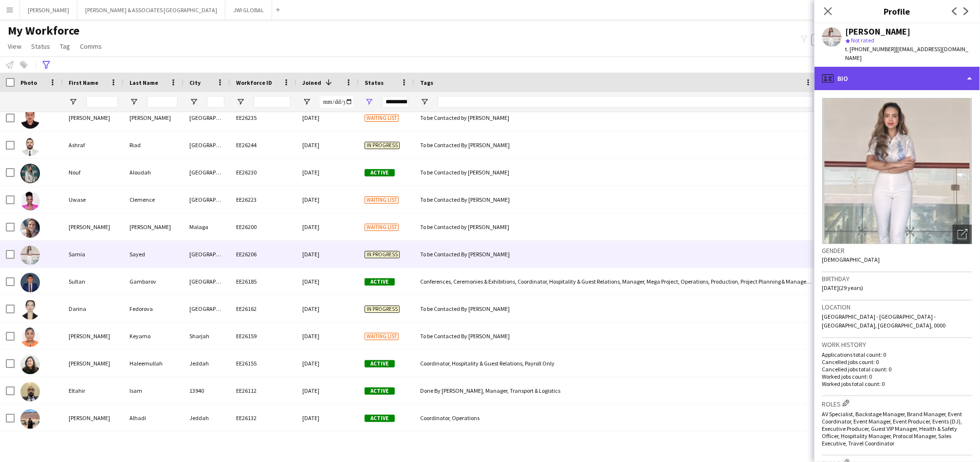  Describe the element at coordinates (207, 335) in the screenshot. I see `div: Sharjah` at that location.